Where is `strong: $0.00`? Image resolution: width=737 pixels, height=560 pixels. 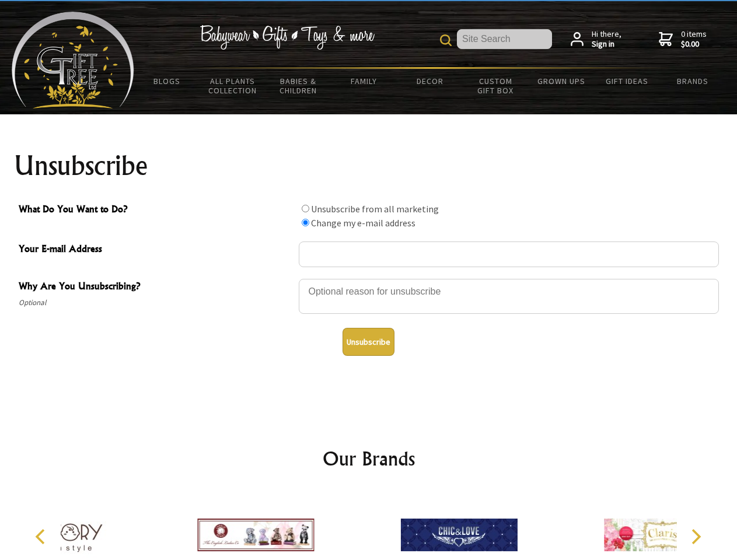 strong: $0.00 is located at coordinates (694, 44).